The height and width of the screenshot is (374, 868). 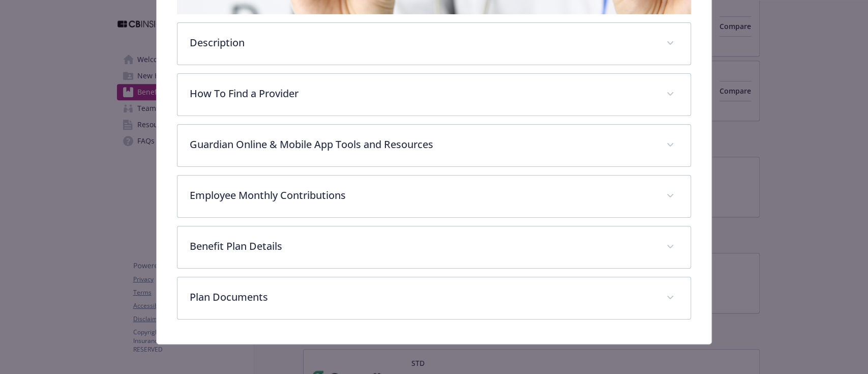 I want to click on p: Guardian Online & Mobile App Tools and Resources, so click(x=422, y=144).